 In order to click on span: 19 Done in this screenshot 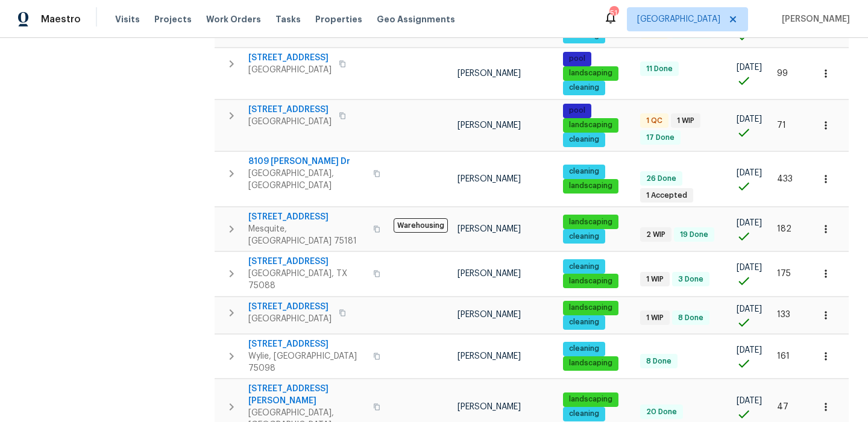, I will do `click(693, 235)`.